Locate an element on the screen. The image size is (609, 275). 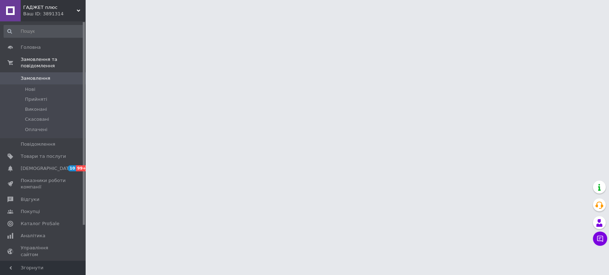
input: Пошук is located at coordinates (44, 31).